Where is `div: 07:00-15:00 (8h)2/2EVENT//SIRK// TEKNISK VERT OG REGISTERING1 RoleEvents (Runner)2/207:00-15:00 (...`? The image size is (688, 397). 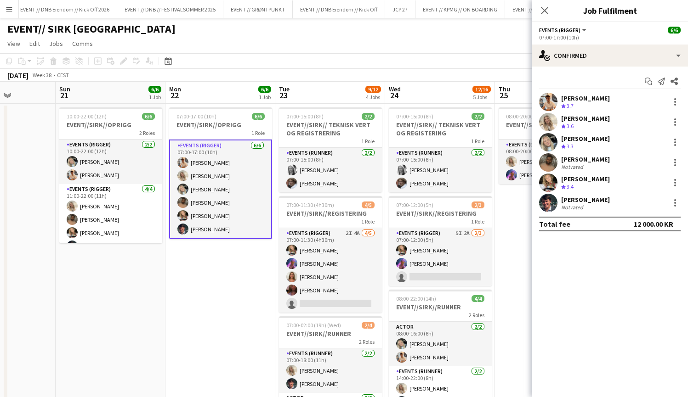 div: 07:00-15:00 (8h)2/2EVENT//SIRK// TEKNISK VERT OG REGISTERING1 RoleEvents (Runner)2/207:00-15:00 (... is located at coordinates (440, 150).